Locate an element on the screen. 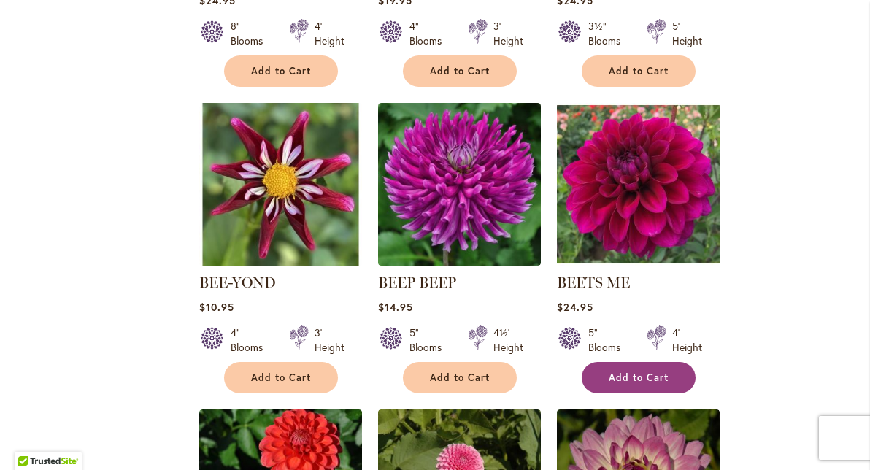  span: $14.95 is located at coordinates (396, 307).